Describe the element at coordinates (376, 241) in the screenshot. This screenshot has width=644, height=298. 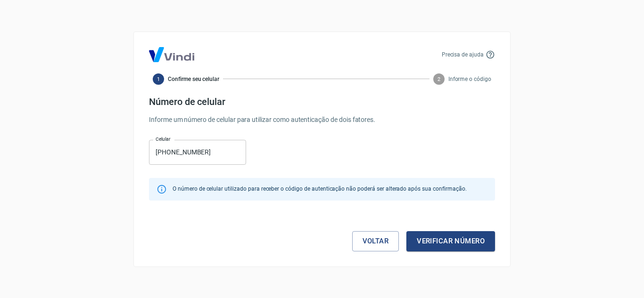
I see `a: Voltar` at that location.